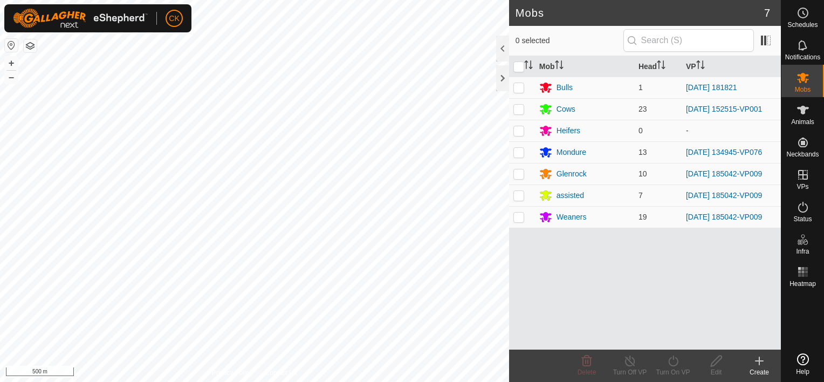 This screenshot has width=824, height=382. What do you see at coordinates (802, 25) in the screenshot?
I see `span: Schedules` at bounding box center [802, 25].